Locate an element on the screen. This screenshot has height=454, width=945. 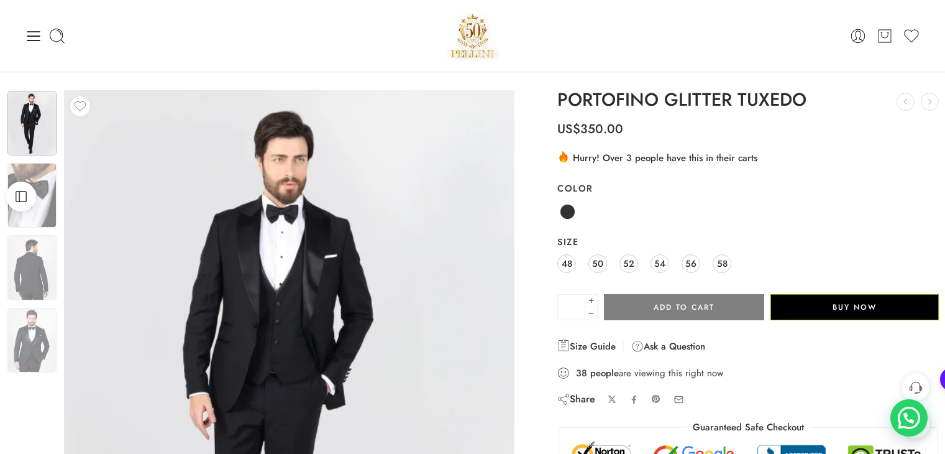
a: Pellini - is located at coordinates (473, 35).